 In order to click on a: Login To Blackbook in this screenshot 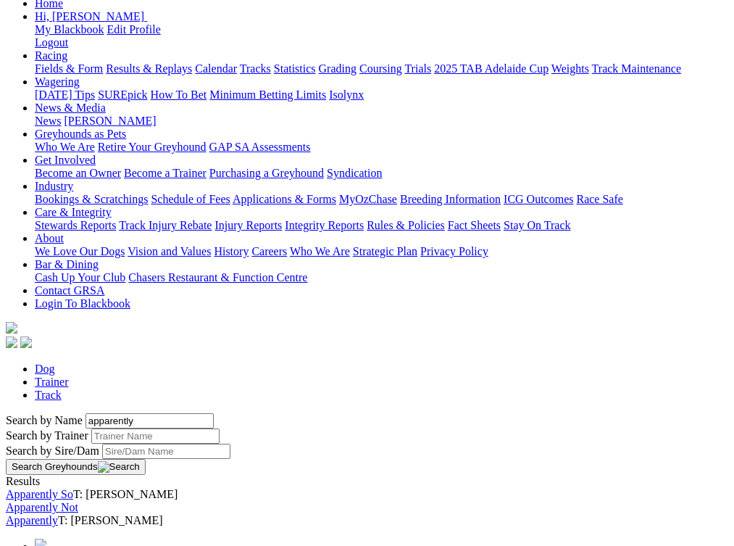, I will do `click(83, 303)`.